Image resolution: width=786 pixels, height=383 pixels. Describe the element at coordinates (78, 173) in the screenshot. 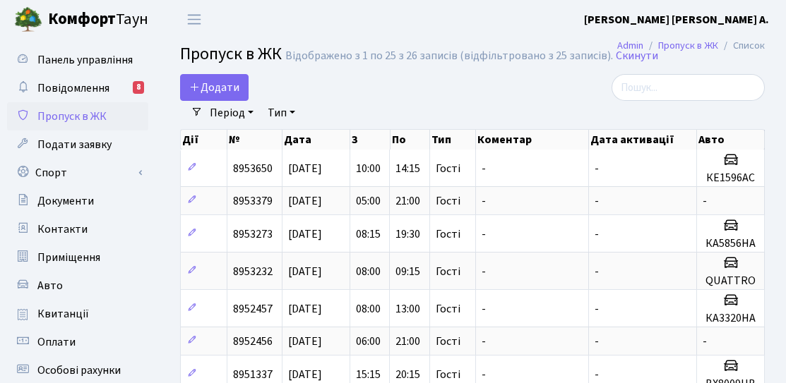

I see `a: Спорт` at that location.